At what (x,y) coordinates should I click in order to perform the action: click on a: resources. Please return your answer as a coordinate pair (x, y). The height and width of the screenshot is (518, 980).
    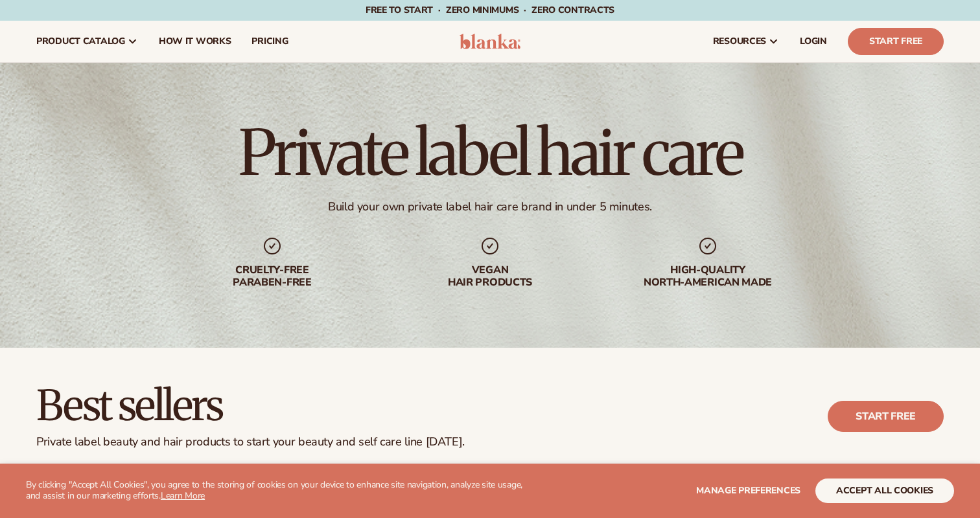
    Looking at the image, I should click on (746, 41).